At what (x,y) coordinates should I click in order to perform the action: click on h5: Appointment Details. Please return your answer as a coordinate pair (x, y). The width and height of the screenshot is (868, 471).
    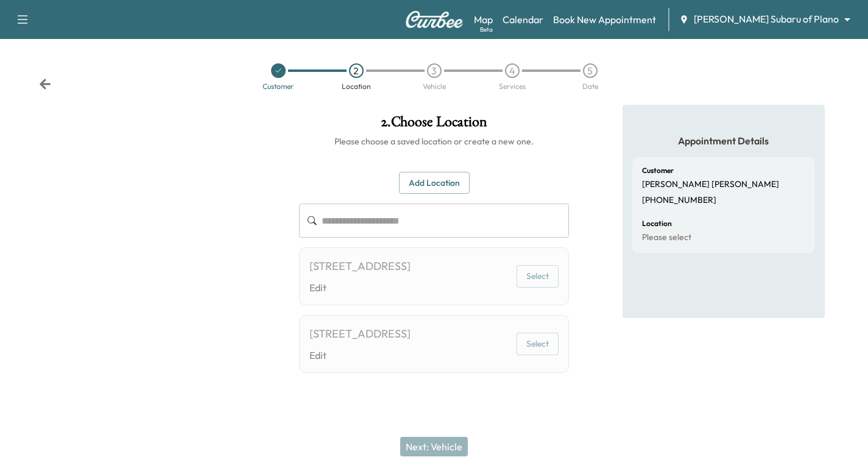
    Looking at the image, I should click on (724, 141).